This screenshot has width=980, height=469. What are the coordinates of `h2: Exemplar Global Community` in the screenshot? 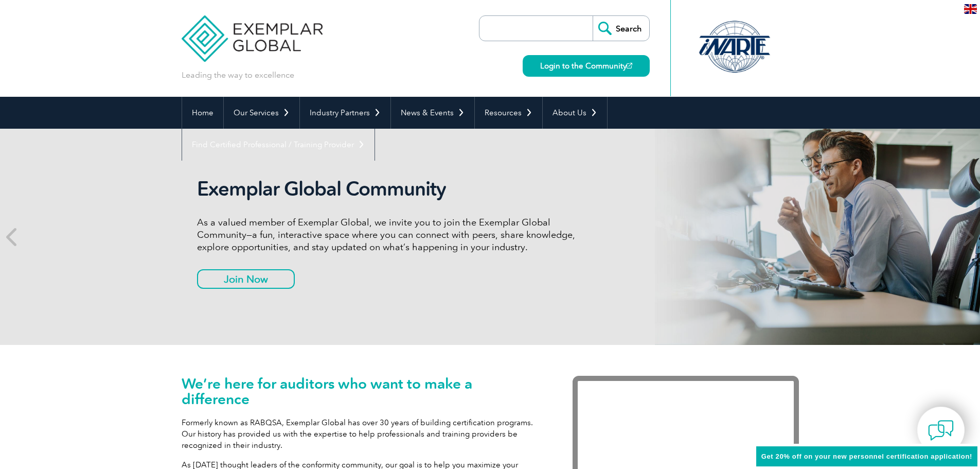 It's located at (390, 189).